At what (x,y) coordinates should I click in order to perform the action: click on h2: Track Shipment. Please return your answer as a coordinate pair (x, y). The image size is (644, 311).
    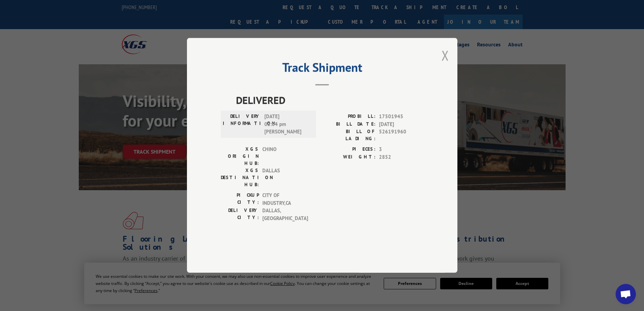
    Looking at the image, I should click on (322, 69).